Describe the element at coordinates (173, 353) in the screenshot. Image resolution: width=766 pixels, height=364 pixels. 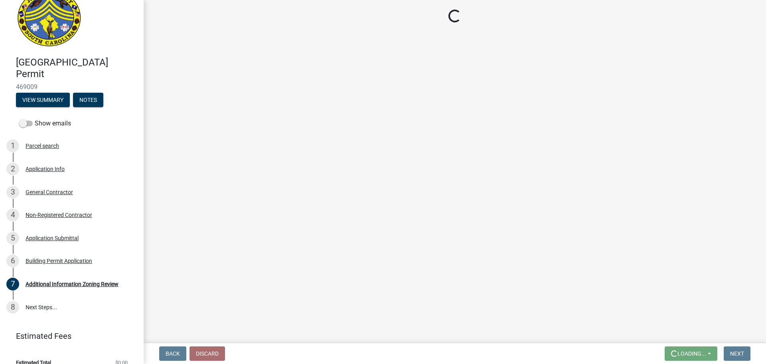
I see `button: Back` at that location.